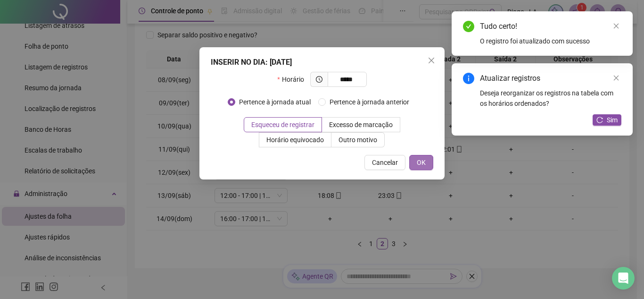 This screenshot has height=299, width=644. Describe the element at coordinates (421, 162) in the screenshot. I see `span: OK` at that location.